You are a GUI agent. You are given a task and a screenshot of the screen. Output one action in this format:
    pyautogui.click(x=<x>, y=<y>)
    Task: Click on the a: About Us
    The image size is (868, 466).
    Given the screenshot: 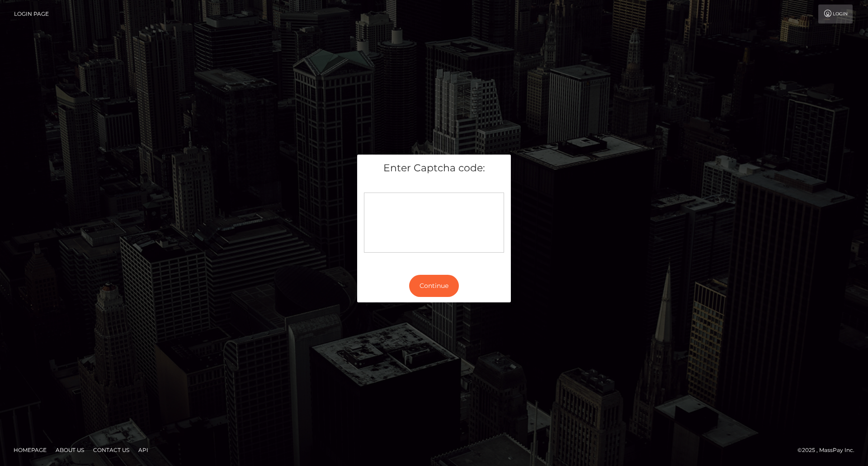 What is the action you would take?
    pyautogui.click(x=70, y=450)
    